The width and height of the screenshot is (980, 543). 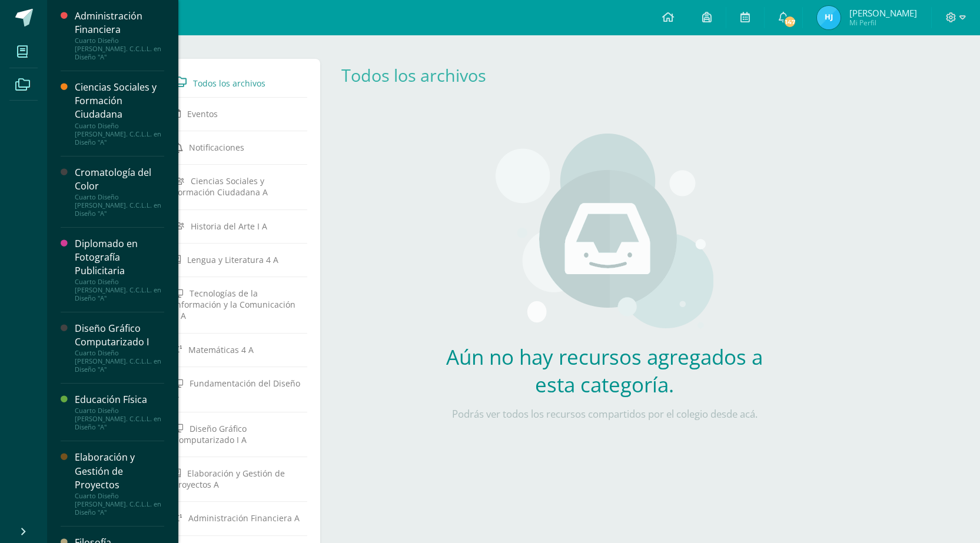 I want to click on a: Ciencias Sociales y Formación Ciudadana A, so click(x=238, y=186).